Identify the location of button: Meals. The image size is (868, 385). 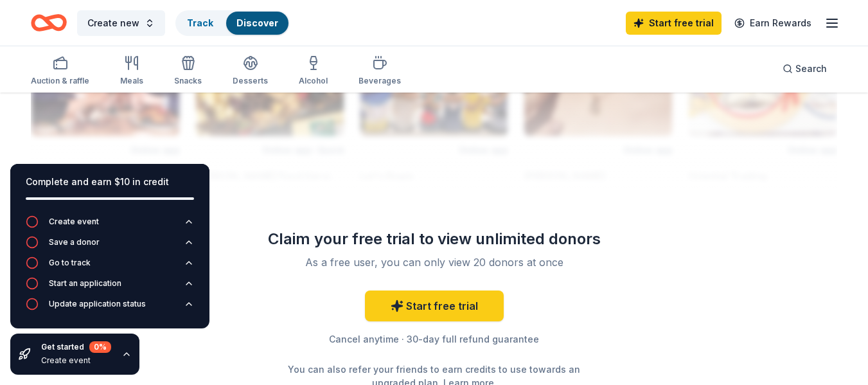
(132, 71).